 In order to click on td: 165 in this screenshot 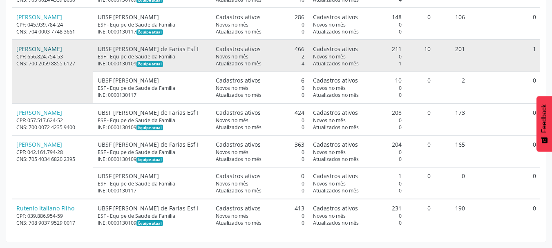, I will do `click(452, 151)`.